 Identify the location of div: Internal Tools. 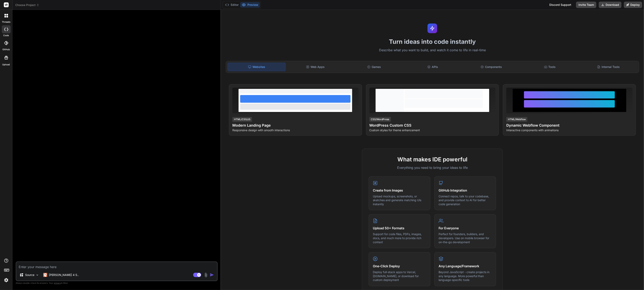
(608, 67).